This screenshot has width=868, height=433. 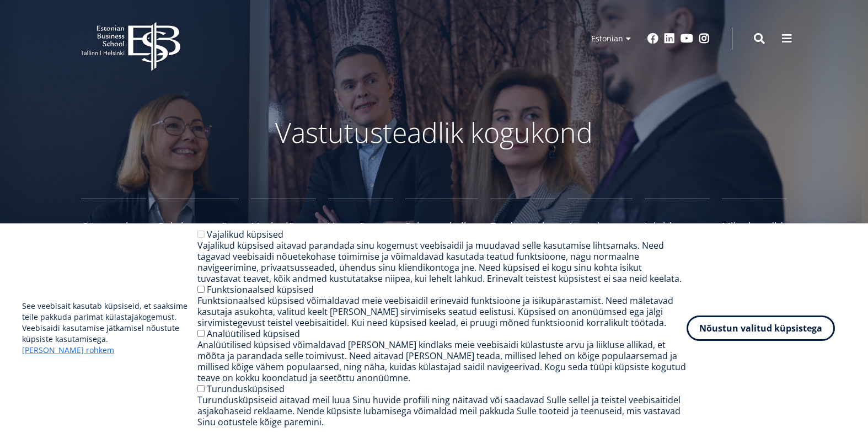 What do you see at coordinates (283, 226) in the screenshot?
I see `span: Magistriõpe` at bounding box center [283, 226].